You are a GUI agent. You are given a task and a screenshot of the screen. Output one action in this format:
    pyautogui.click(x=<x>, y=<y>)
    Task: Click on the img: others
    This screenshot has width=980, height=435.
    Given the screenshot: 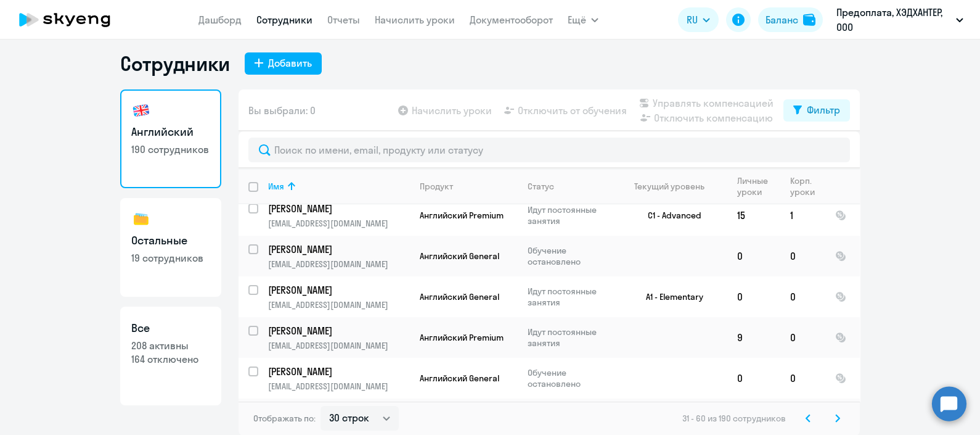 What is the action you would take?
    pyautogui.click(x=141, y=219)
    